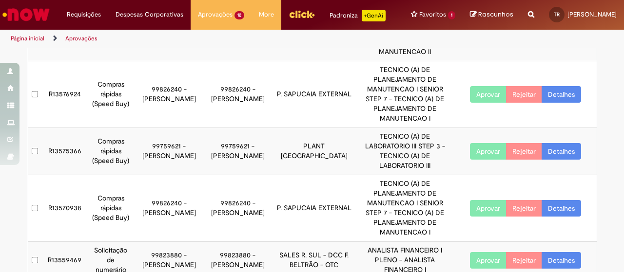  What do you see at coordinates (215, 15) in the screenshot?
I see `span: Aprovações` at bounding box center [215, 15].